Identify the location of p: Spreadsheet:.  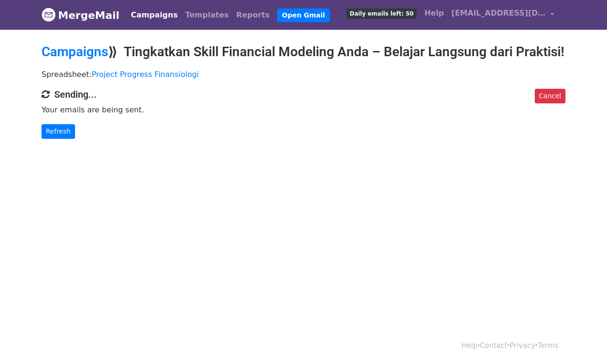
(304, 74).